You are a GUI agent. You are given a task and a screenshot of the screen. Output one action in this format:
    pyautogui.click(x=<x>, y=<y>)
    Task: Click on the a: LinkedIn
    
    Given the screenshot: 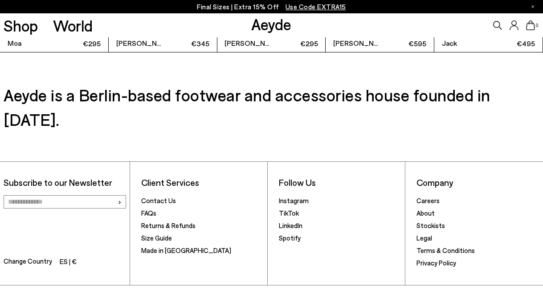 What is the action you would take?
    pyautogui.click(x=290, y=226)
    